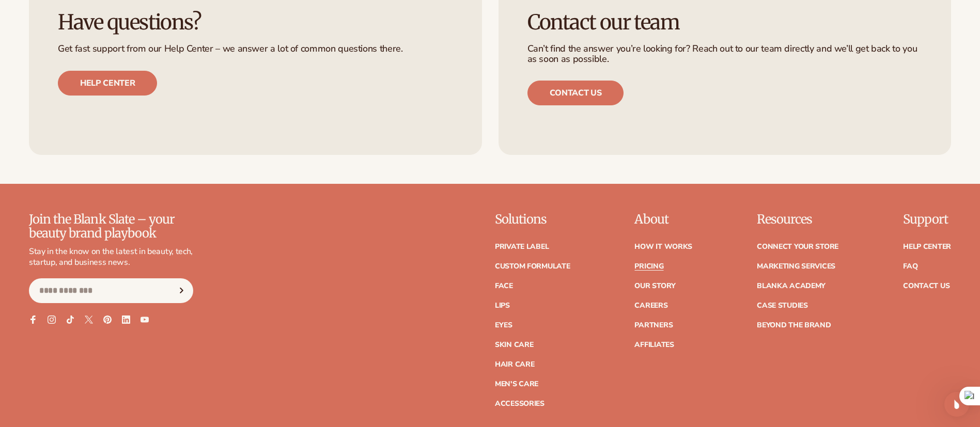 This screenshot has height=427, width=980. Describe the element at coordinates (515, 365) in the screenshot. I see `a: Hair Care` at that location.